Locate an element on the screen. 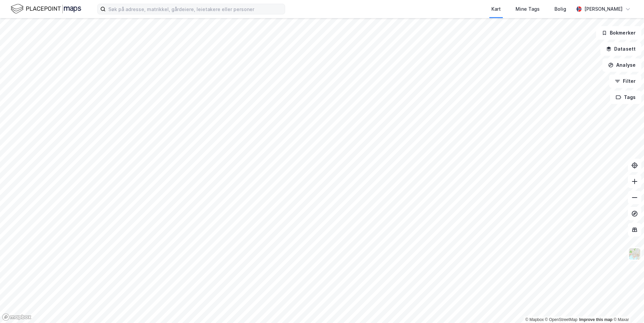 This screenshot has height=323, width=644. button: Filter is located at coordinates (625, 82).